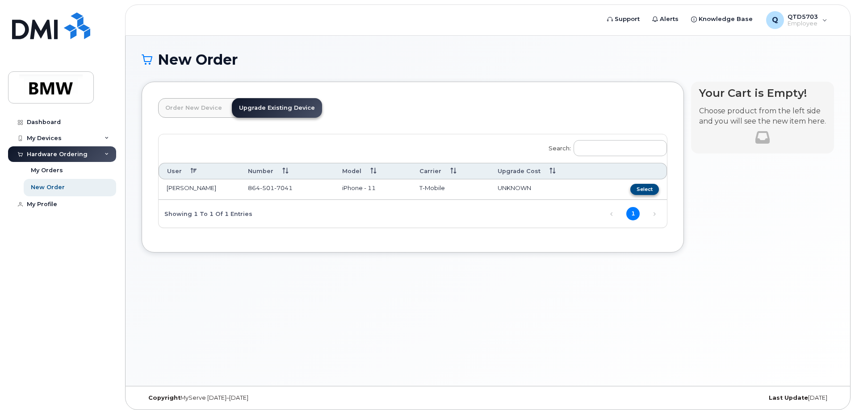  What do you see at coordinates (277, 108) in the screenshot?
I see `a: Upgrade Existing Device` at bounding box center [277, 108].